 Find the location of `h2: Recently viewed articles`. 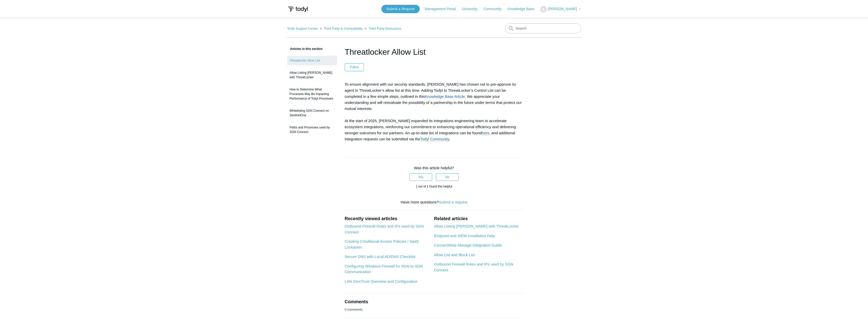

h2: Recently viewed articles is located at coordinates (387, 218).